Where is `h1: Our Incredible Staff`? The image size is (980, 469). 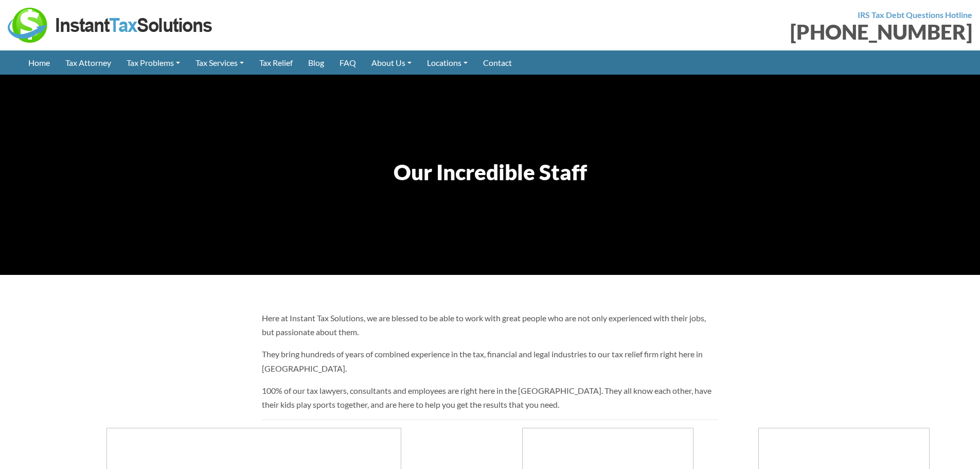
h1: Our Incredible Staff is located at coordinates (490, 172).